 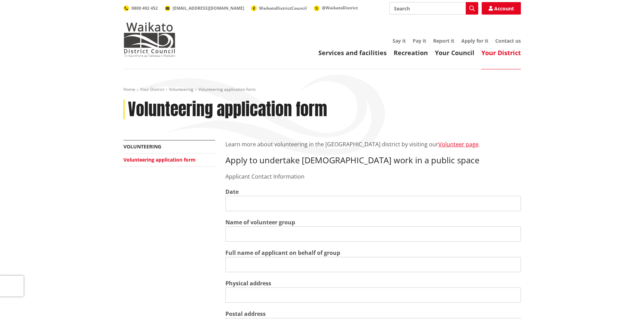 I want to click on label: Date, so click(x=232, y=192).